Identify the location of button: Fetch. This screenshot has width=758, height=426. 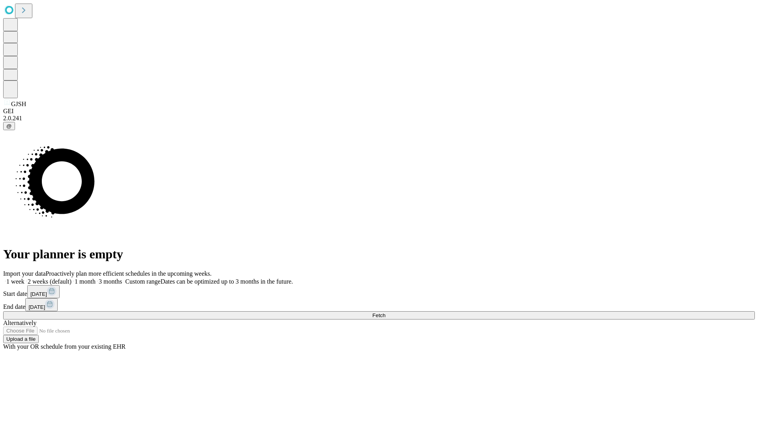
(379, 315).